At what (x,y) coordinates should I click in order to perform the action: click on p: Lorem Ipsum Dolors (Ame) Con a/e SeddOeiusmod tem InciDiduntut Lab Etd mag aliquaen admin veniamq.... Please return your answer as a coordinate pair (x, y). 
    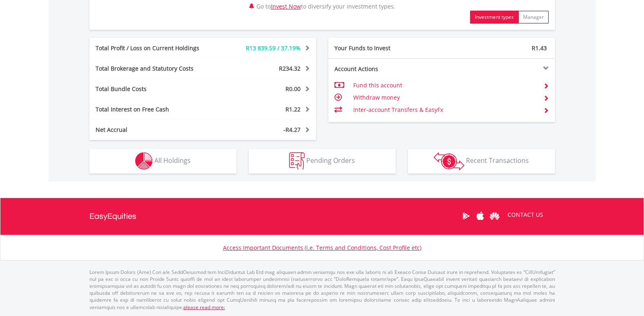
    Looking at the image, I should click on (322, 289).